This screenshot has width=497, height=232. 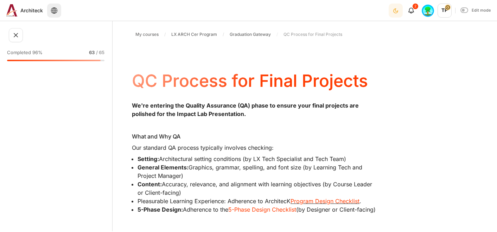 What do you see at coordinates (147, 34) in the screenshot?
I see `span: My courses` at bounding box center [147, 34].